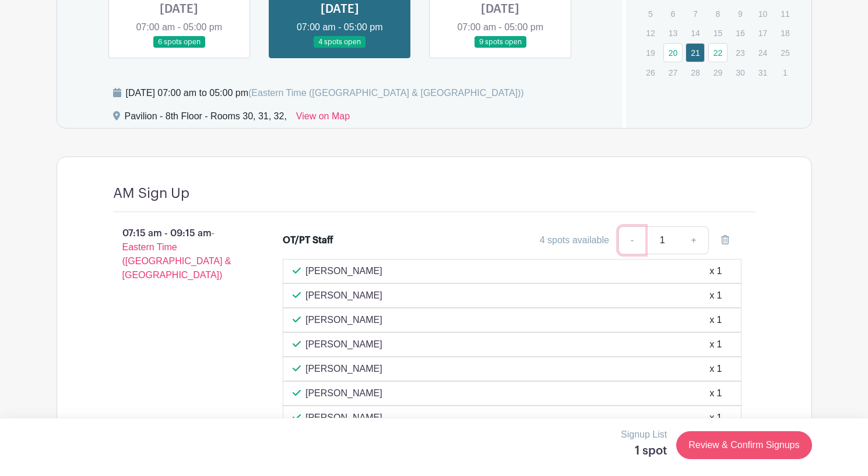  I want to click on p: 24, so click(762, 52).